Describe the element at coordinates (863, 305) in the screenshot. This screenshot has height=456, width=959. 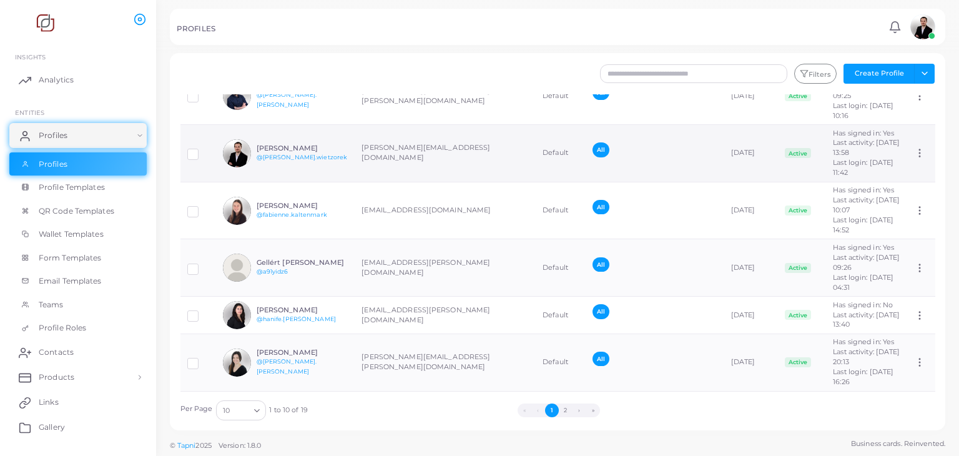
I see `span: Has signed in: No` at that location.